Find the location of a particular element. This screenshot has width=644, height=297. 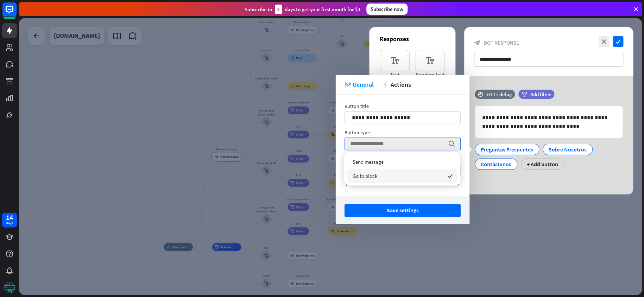

i: filter is located at coordinates (524, 94).